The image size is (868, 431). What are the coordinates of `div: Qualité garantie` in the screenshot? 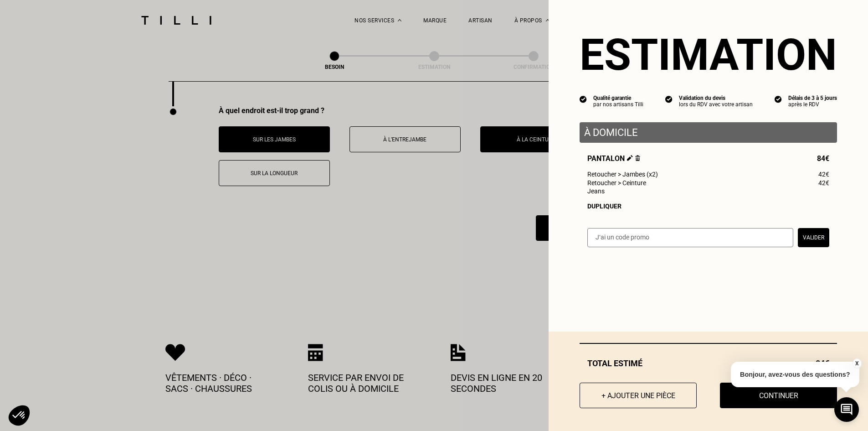 It's located at (618, 98).